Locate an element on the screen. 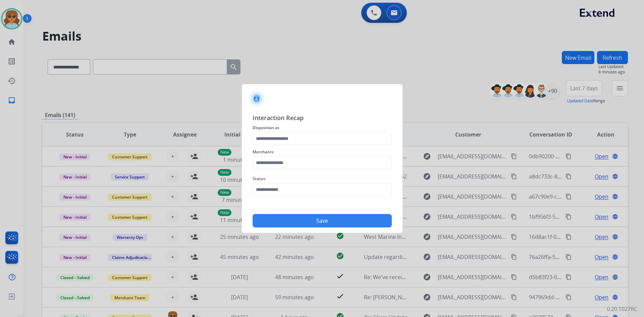 The height and width of the screenshot is (317, 644). span: Interaction Recap is located at coordinates (322, 118).